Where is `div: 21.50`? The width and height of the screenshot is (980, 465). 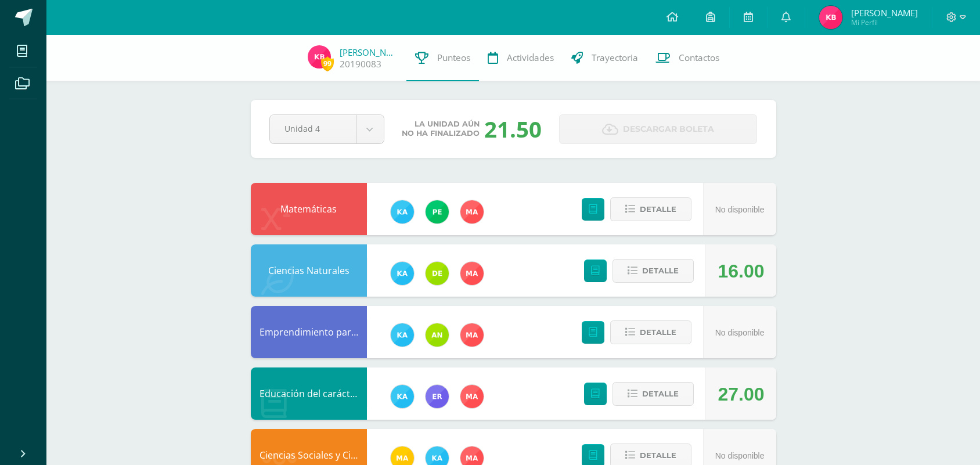
div: 21.50 is located at coordinates (513, 129).